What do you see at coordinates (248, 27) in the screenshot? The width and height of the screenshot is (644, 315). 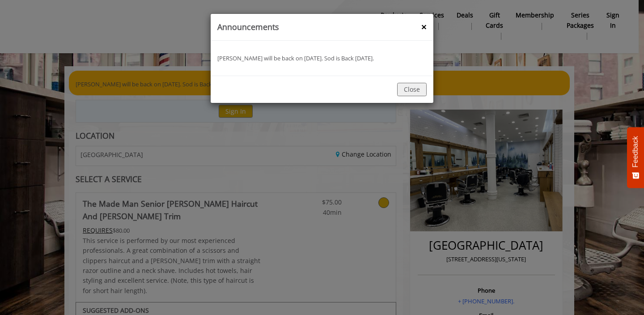 I see `b: Announcements` at bounding box center [248, 27].